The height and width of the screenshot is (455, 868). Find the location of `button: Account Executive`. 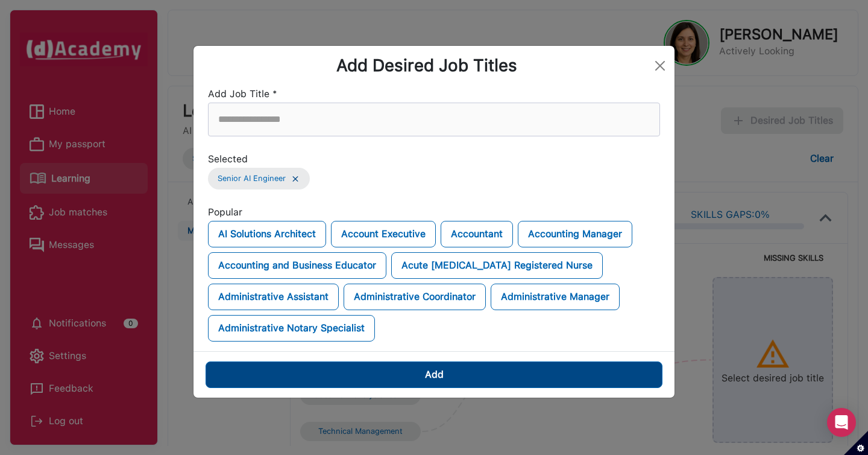

button: Account Executive is located at coordinates (383, 234).